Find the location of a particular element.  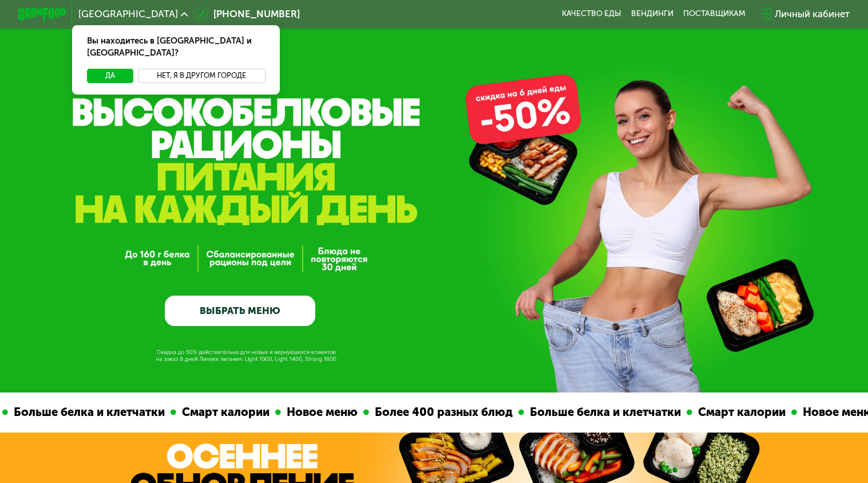

button: Нет, я в другом городе is located at coordinates (202, 75).